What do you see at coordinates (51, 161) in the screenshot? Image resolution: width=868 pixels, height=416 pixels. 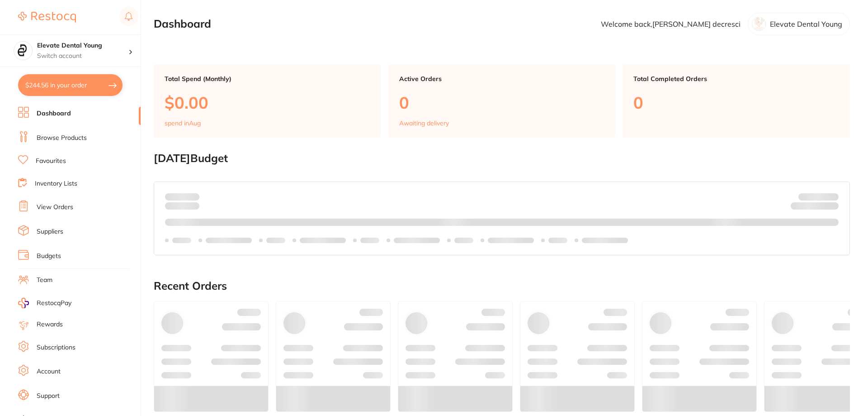 I see `a: Favourites` at bounding box center [51, 161].